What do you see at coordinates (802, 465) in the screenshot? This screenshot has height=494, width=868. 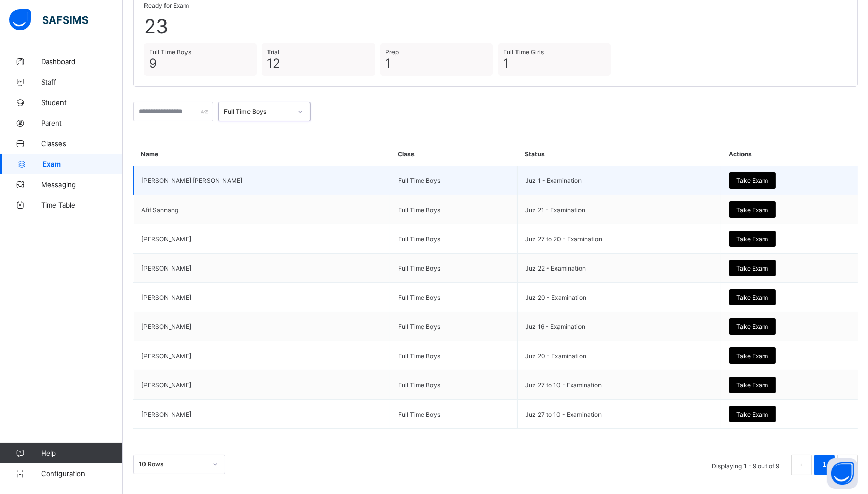 I see `button: prev page` at bounding box center [802, 465].